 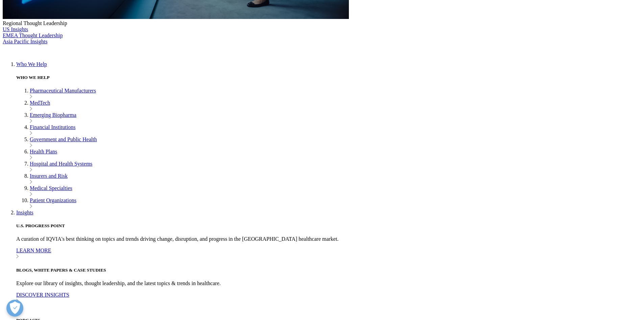 What do you see at coordinates (61, 163) in the screenshot?
I see `a: Hospital and Health Systems` at bounding box center [61, 163].